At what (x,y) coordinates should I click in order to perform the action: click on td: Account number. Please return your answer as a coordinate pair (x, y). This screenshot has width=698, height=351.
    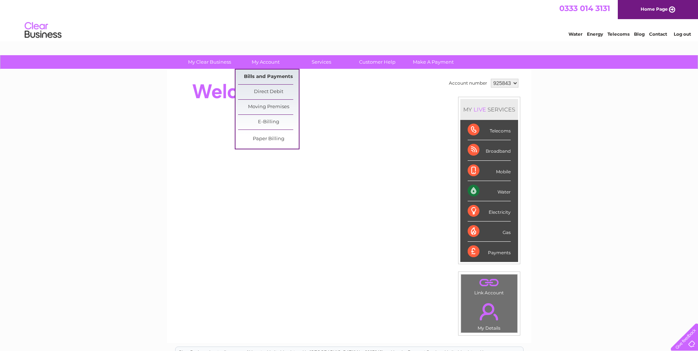
    Looking at the image, I should click on (468, 83).